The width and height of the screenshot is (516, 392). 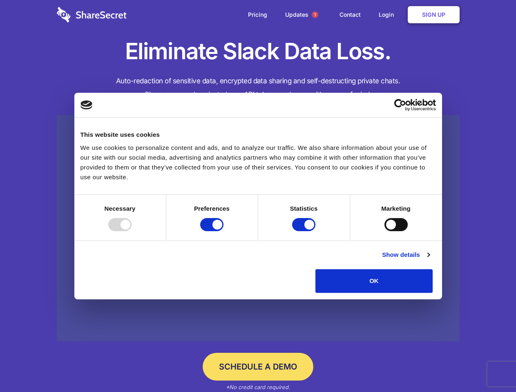 I want to click on img: logo, so click(x=87, y=105).